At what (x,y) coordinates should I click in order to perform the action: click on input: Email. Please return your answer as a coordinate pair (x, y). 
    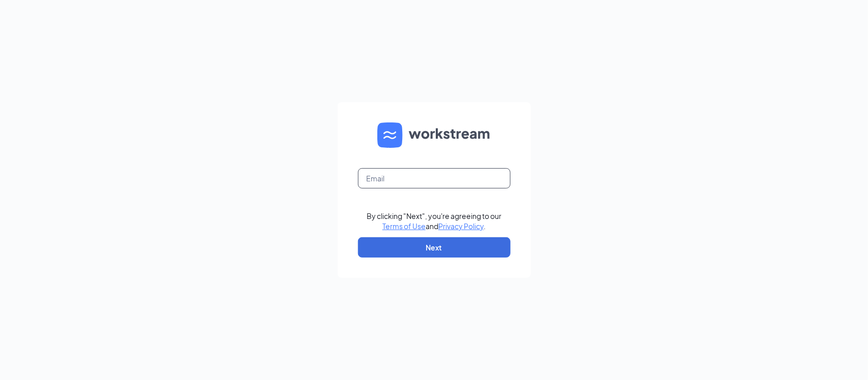
    Looking at the image, I should click on (434, 178).